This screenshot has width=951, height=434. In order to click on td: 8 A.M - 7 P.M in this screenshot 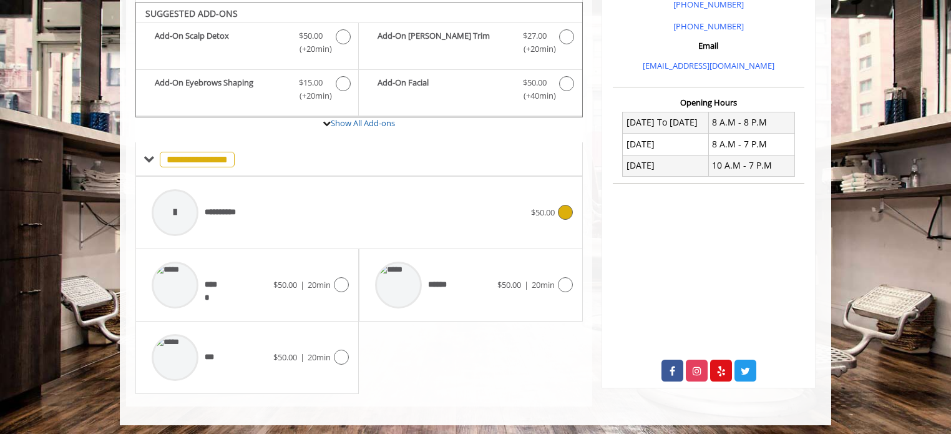, I will do `click(751, 144)`.